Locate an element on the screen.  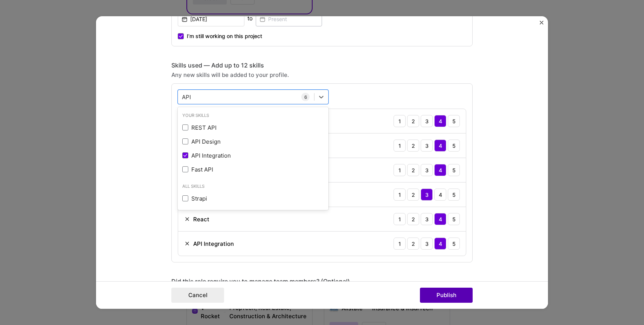
div: REST API is located at coordinates (253, 128).